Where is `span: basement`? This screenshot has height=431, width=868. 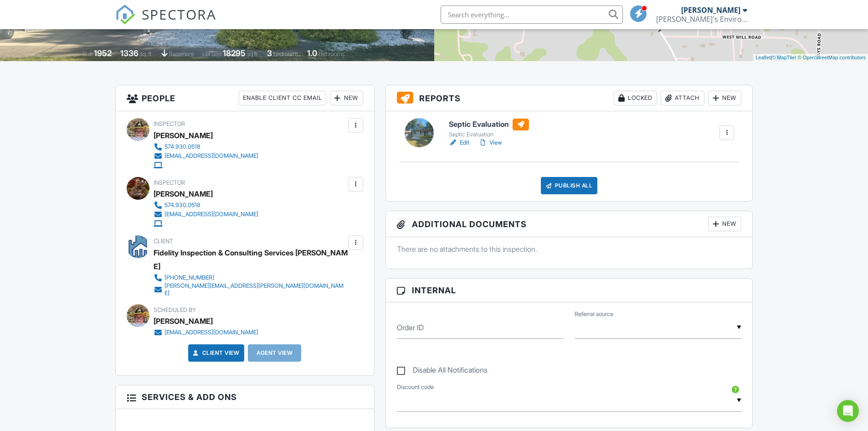
span: basement is located at coordinates (181, 54).